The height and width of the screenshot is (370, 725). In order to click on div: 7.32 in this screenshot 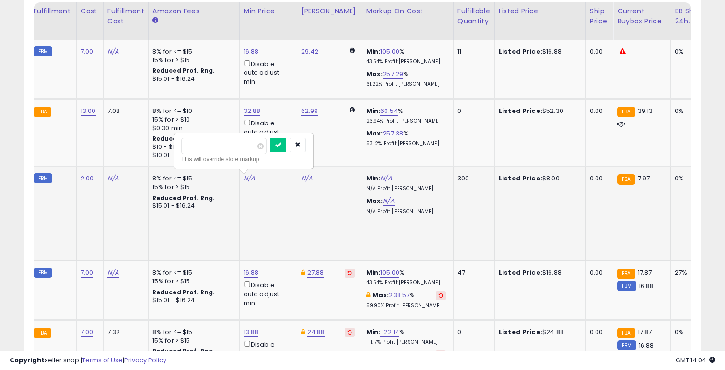, I will do `click(124, 333)`.